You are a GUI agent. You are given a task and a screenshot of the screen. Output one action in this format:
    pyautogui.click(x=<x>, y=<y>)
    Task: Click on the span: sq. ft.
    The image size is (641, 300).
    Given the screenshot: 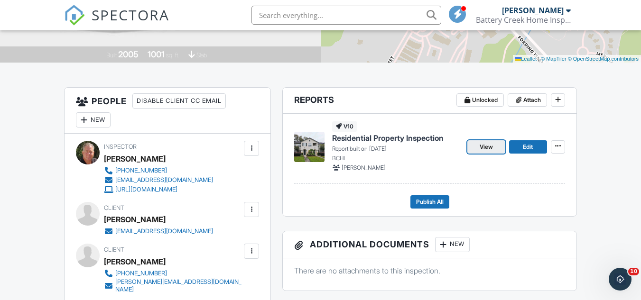 What is the action you would take?
    pyautogui.click(x=173, y=55)
    